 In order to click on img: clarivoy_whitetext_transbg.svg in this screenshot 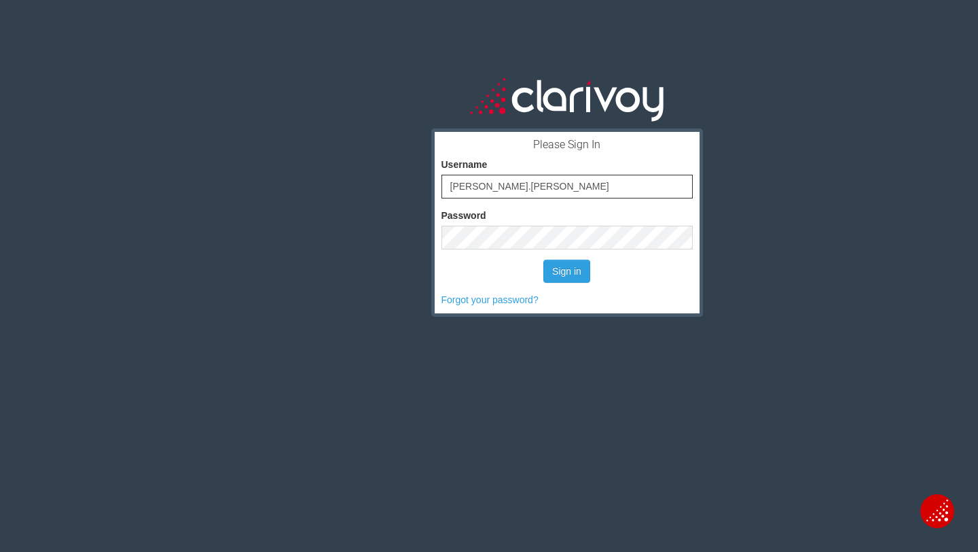, I will do `click(567, 99)`.